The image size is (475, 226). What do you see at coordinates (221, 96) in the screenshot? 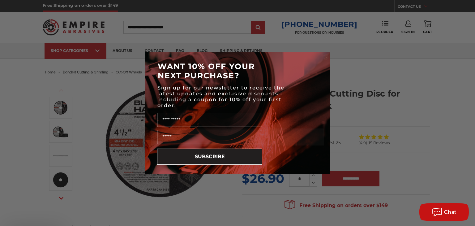
I see `span: Sign up for our newsletter to receive the latest updates and exclusive discounts - including a co...` at bounding box center [221, 96].